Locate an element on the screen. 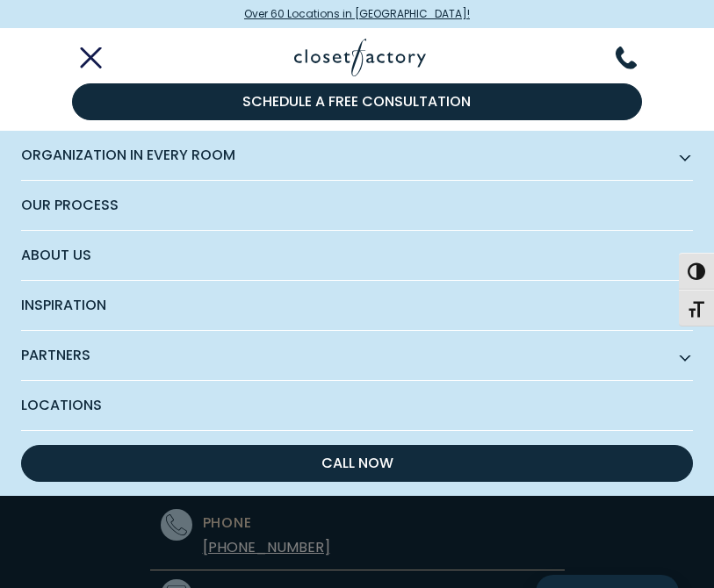 The height and width of the screenshot is (588, 714). span: Inspiration is located at coordinates (357, 306).